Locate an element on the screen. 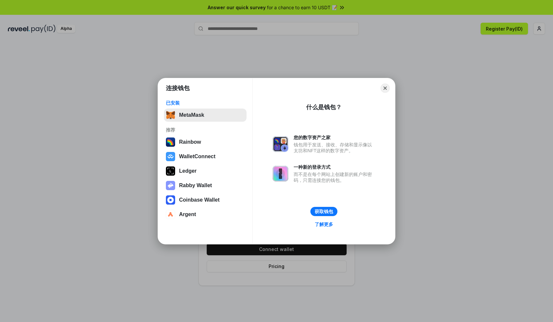 The width and height of the screenshot is (553, 322). div: Rainbow is located at coordinates (190, 142).